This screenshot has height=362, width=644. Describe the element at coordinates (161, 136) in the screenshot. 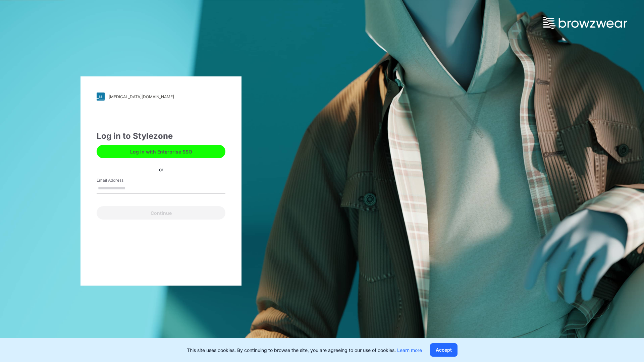

I see `div: Log in to Stylezone` at that location.